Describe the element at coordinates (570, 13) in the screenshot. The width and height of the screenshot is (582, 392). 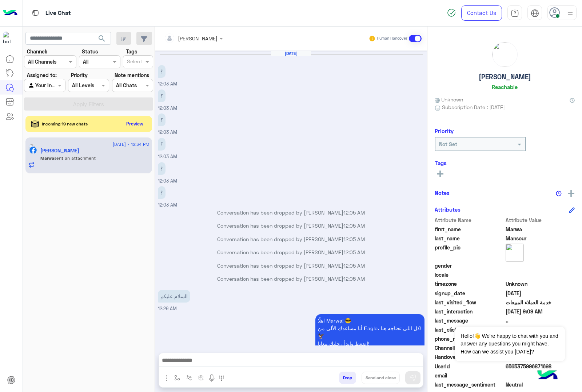
I see `img: profile` at that location.